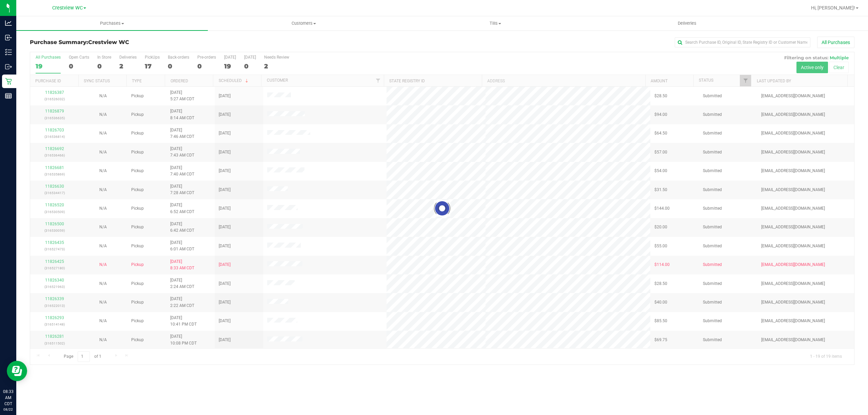 The height and width of the screenshot is (415, 868). I want to click on inline-svg: Outbound, so click(9, 67).